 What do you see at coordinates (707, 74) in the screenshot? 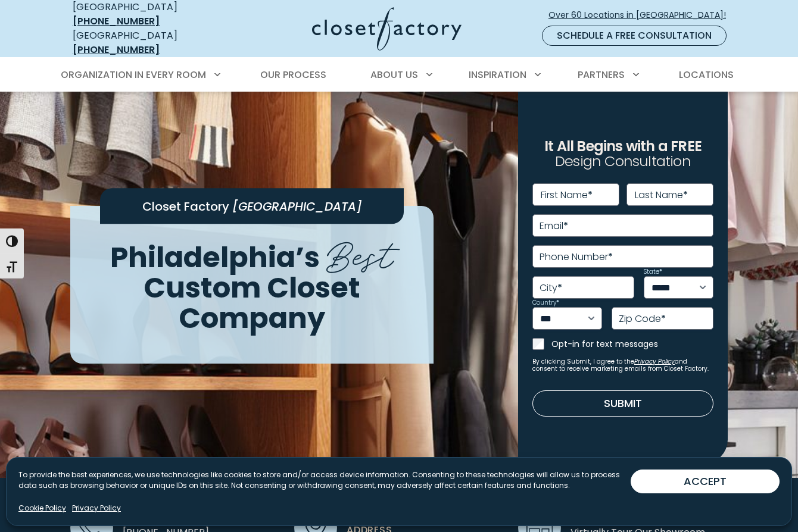
I see `span: Locations` at bounding box center [707, 74].